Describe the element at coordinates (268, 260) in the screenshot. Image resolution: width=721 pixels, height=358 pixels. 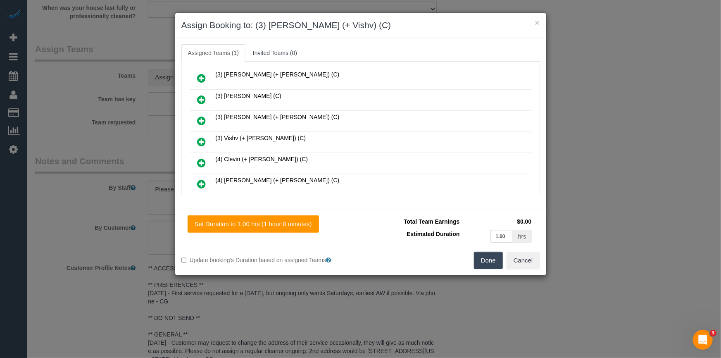
I see `label: Update booking's Duration based on assigned Teams` at that location.